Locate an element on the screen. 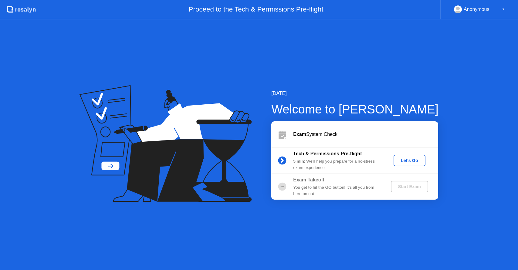  b: Tech & Permissions Pre-flight is located at coordinates (327, 154).